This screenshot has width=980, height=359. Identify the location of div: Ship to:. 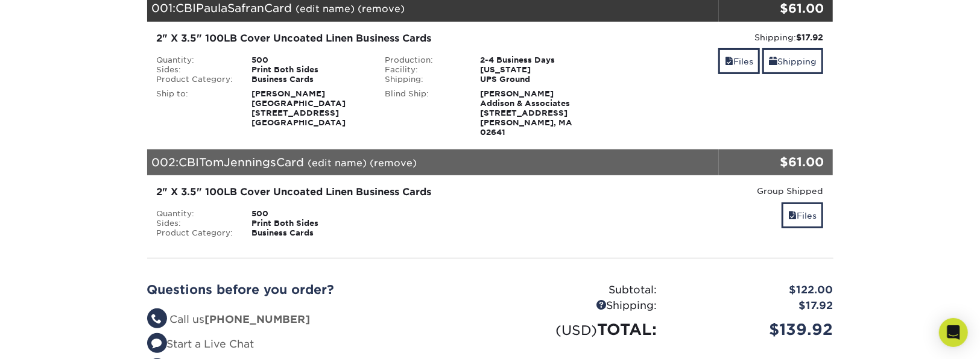
(196, 108).